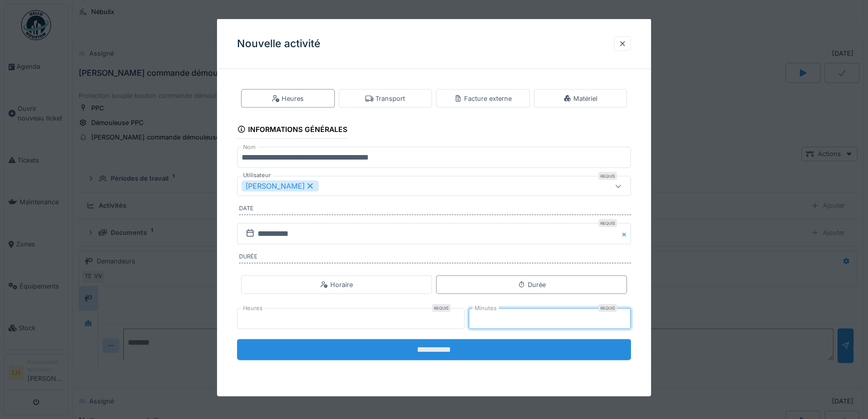  What do you see at coordinates (581, 99) in the screenshot?
I see `div: Matériel` at bounding box center [581, 99].